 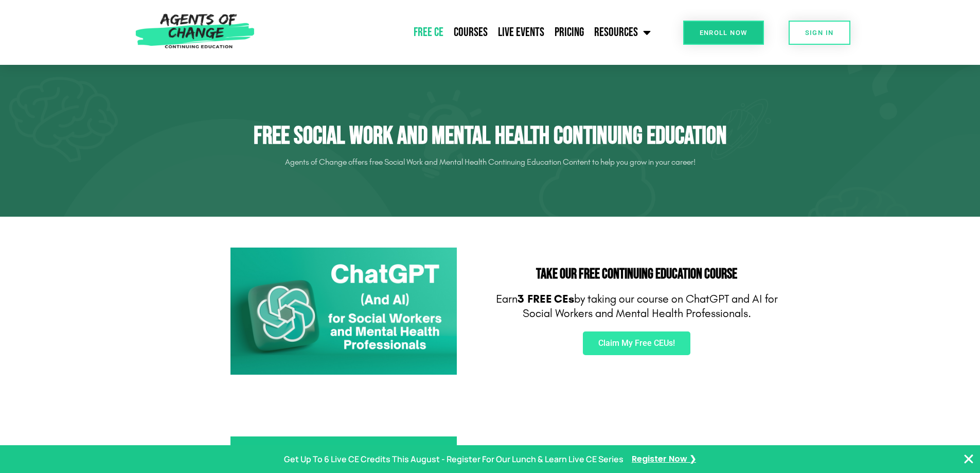 What do you see at coordinates (521, 33) in the screenshot?
I see `a: Live Events` at bounding box center [521, 33].